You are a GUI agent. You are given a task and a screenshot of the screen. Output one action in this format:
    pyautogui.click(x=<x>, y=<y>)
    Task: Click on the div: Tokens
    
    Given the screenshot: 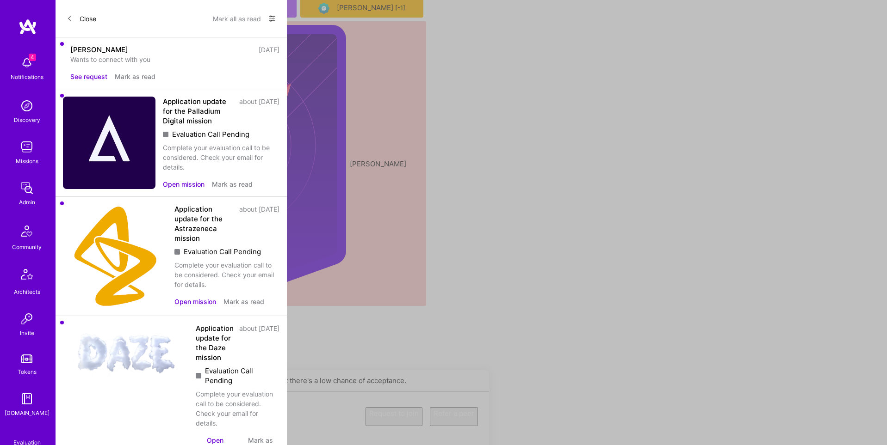 What is the action you would take?
    pyautogui.click(x=27, y=372)
    